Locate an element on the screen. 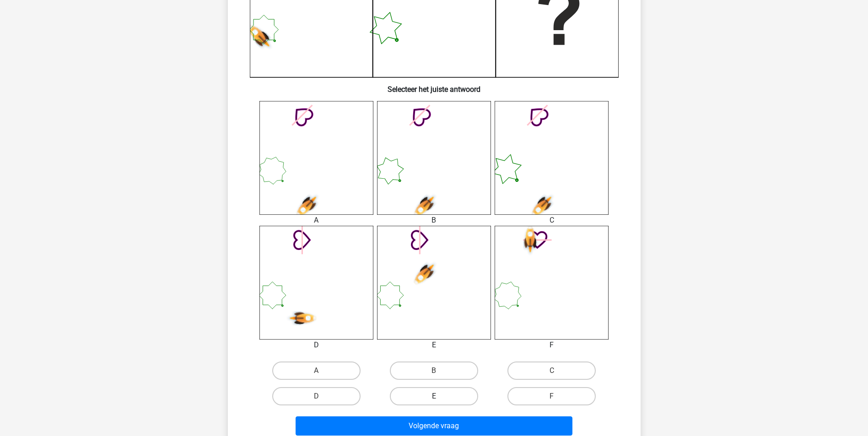  label: F is located at coordinates (551, 396).